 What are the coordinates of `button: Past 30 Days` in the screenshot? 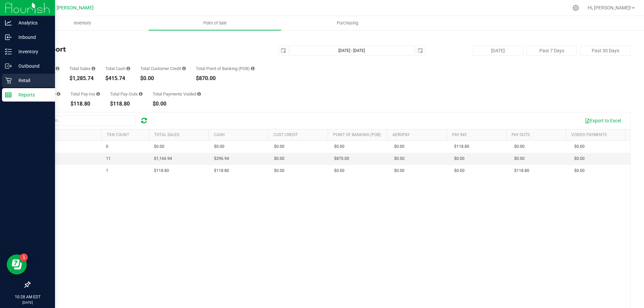 It's located at (606, 51).